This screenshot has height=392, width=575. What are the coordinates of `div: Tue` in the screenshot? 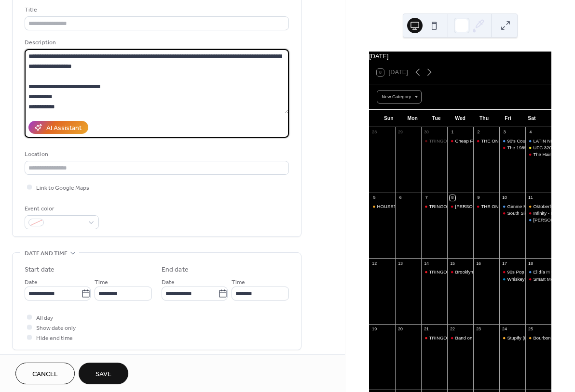 It's located at (436, 119).